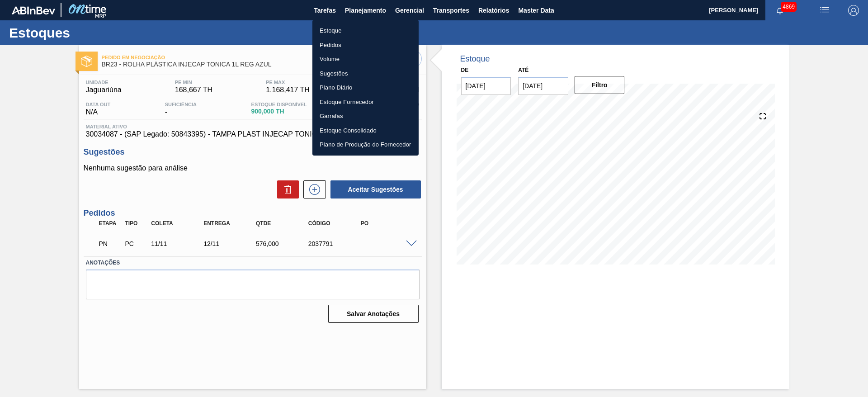 This screenshot has height=397, width=868. I want to click on li: Garrafas, so click(366, 116).